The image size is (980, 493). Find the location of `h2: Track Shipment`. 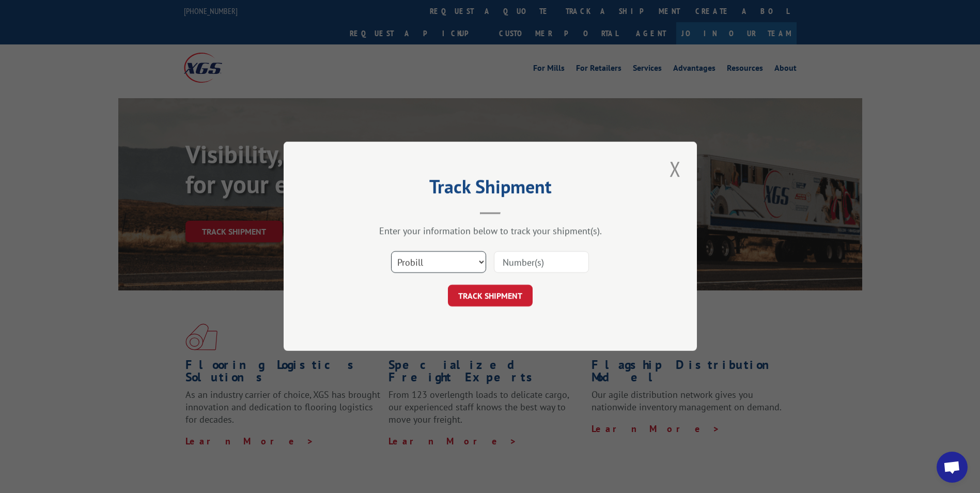

h2: Track Shipment is located at coordinates (490, 190).